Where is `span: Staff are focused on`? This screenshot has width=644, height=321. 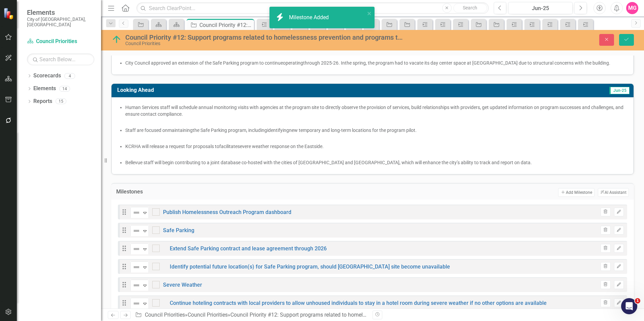
span: Staff are focused on is located at coordinates (146, 130).